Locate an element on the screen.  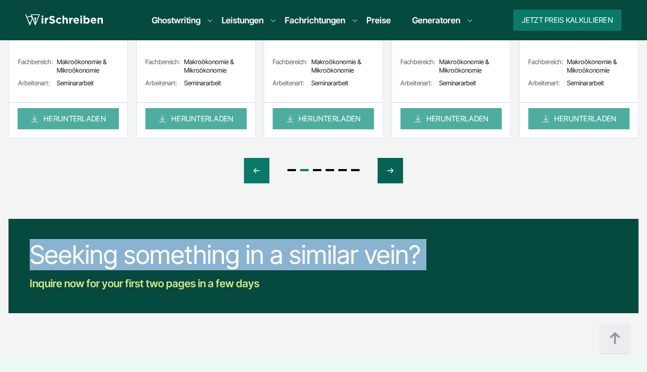
div: Next slide is located at coordinates (390, 171).